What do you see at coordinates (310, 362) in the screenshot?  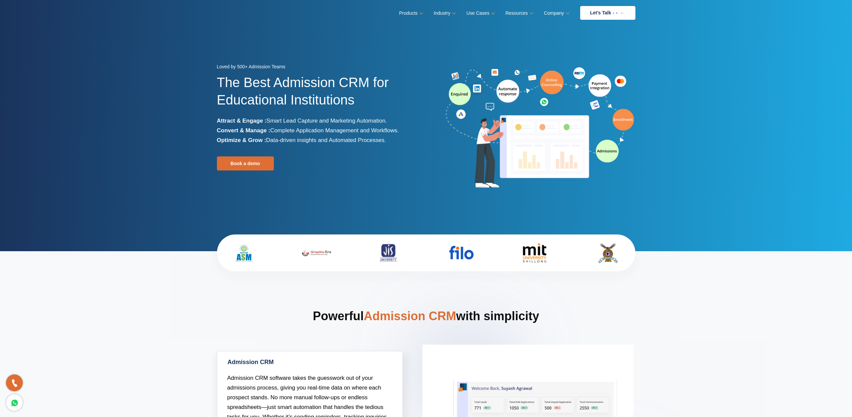 I see `a: Admission CRM` at bounding box center [310, 362].